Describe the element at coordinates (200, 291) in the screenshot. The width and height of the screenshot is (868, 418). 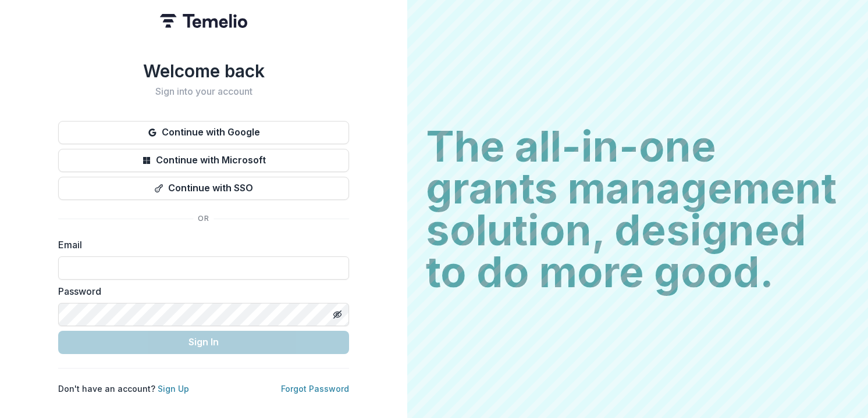
I see `label: Password` at that location.